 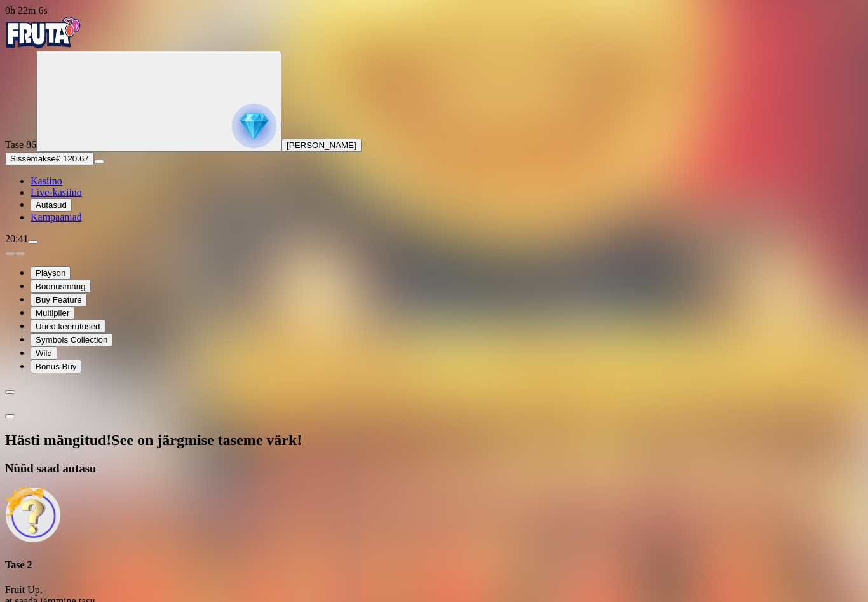 I want to click on span: Sissemakse, so click(x=33, y=158).